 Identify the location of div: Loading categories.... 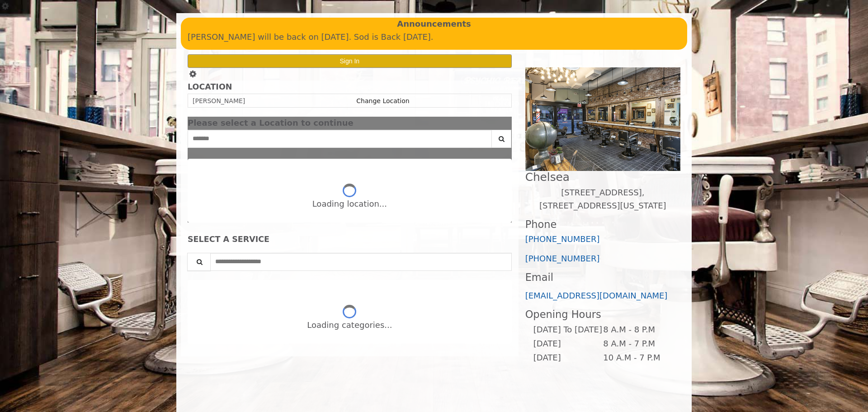
(350, 325).